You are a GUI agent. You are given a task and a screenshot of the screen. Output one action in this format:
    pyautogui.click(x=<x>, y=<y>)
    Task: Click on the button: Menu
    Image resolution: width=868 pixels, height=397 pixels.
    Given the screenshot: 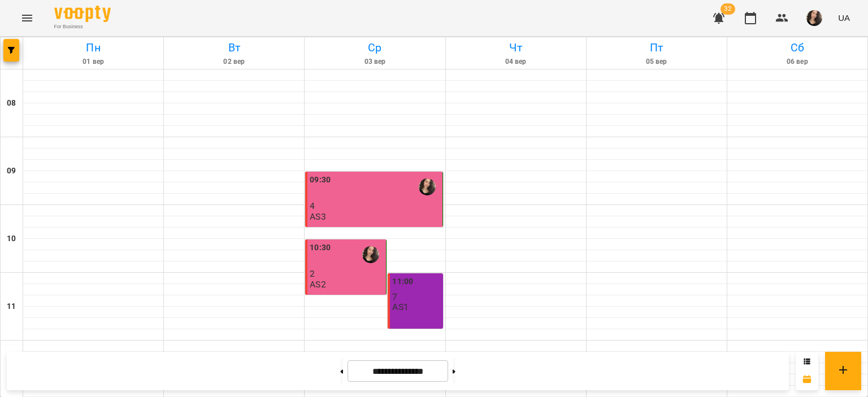 What is the action you would take?
    pyautogui.click(x=27, y=18)
    